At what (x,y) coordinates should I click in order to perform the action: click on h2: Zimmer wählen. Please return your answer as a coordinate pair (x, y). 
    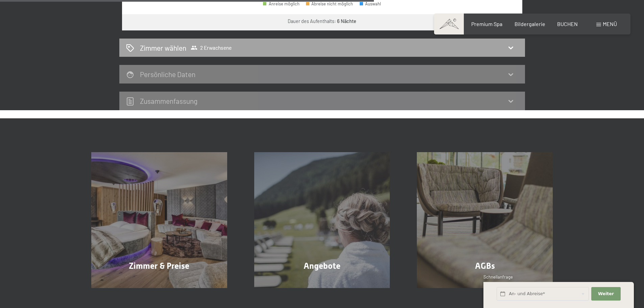
    Looking at the image, I should click on (163, 48).